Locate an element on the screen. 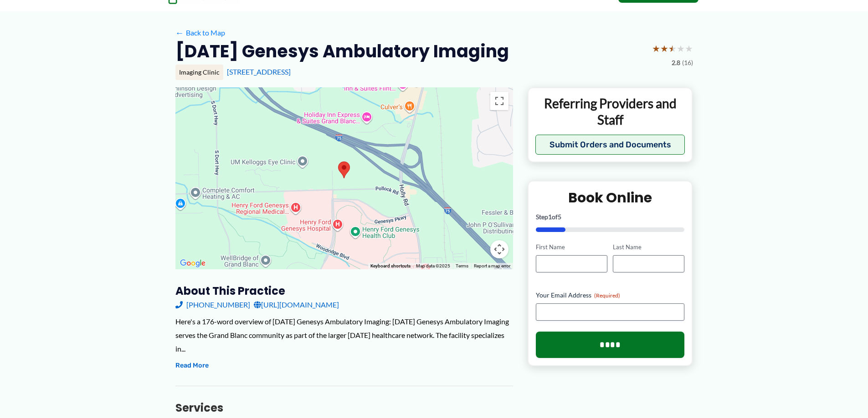 This screenshot has height=418, width=868. p: Step of is located at coordinates (610, 217).